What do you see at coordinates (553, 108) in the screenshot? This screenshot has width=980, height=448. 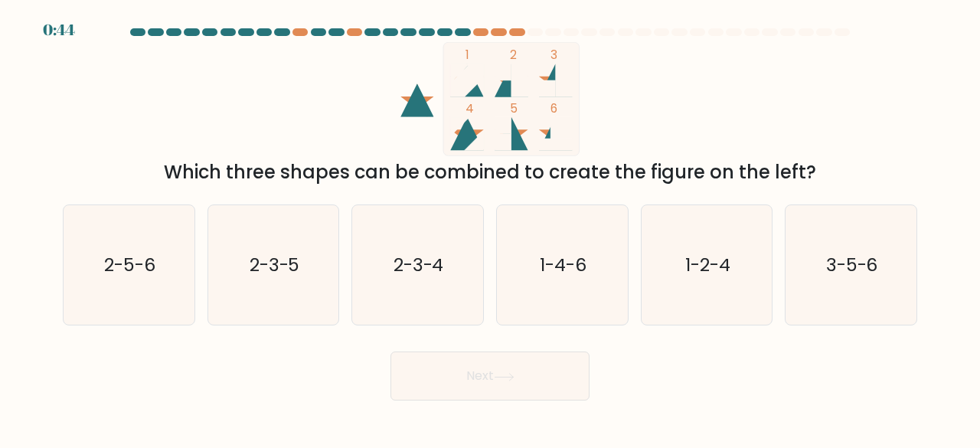 I see `tspan: 6` at bounding box center [553, 108].